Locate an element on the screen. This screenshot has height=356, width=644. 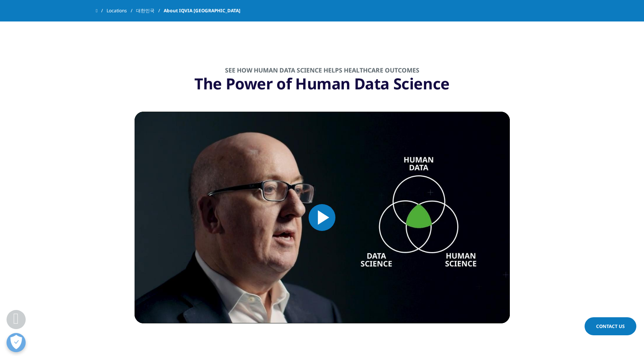
div: The Power of Human Data Science is located at coordinates (322, 84).